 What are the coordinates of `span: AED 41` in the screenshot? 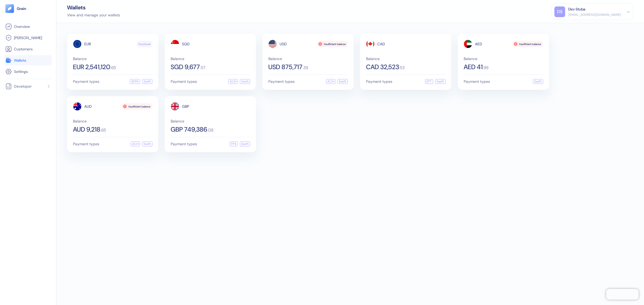 It's located at (473, 67).